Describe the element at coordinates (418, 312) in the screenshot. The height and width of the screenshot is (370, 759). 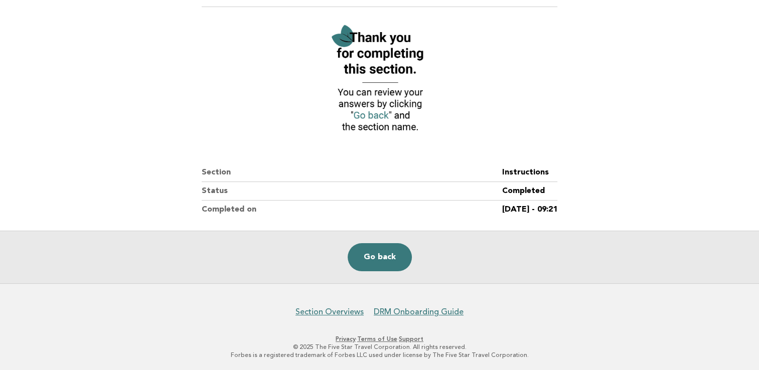
I see `a: DRM Onboarding Guide` at that location.